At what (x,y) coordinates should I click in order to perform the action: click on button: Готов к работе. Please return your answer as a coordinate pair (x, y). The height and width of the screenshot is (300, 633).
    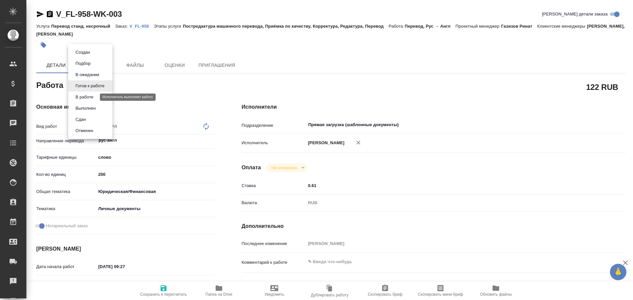
    Looking at the image, I should click on (90, 86).